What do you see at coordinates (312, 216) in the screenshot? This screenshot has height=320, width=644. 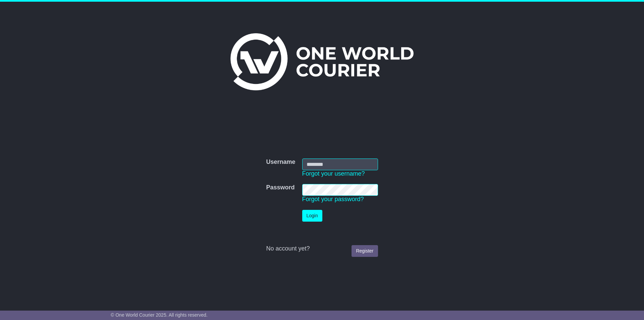 I see `button: Login` at bounding box center [312, 216].